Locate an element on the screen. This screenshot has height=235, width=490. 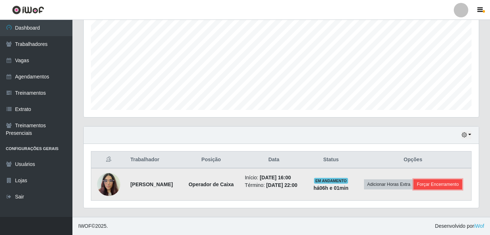
th: Posição is located at coordinates (211, 160).